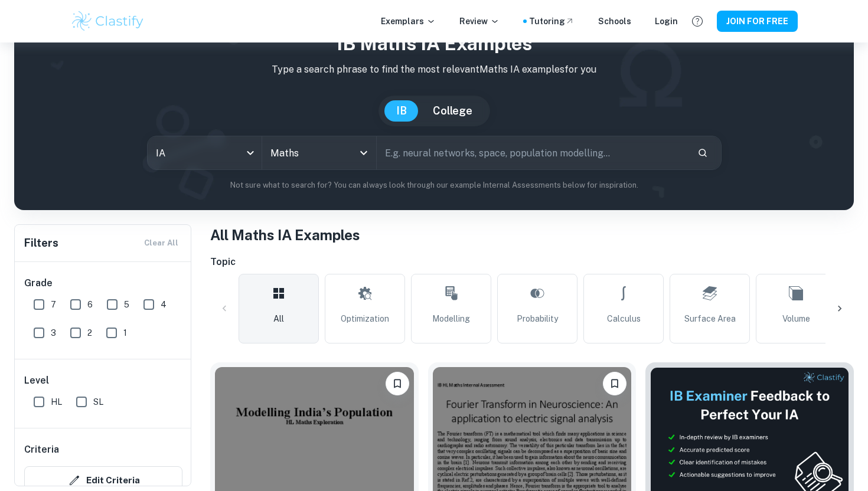 The width and height of the screenshot is (868, 491). What do you see at coordinates (127, 305) in the screenshot?
I see `span: 5` at bounding box center [127, 305].